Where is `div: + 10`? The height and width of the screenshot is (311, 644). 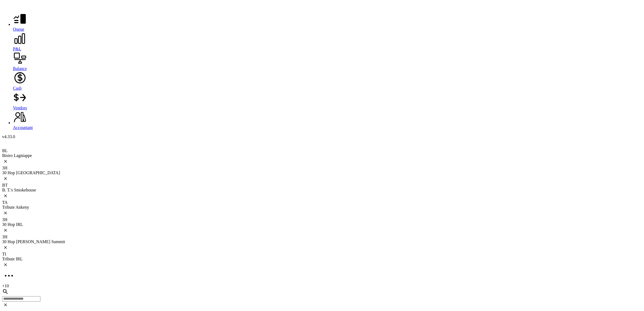
div: + 10 is located at coordinates (322, 286).